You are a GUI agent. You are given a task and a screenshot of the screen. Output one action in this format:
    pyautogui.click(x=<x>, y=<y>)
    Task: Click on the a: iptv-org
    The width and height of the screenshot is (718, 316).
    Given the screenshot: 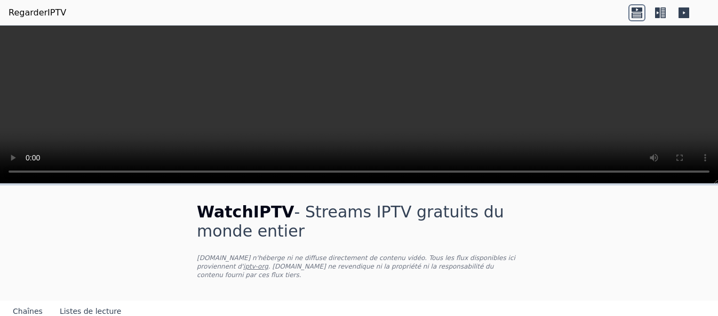 What is the action you would take?
    pyautogui.click(x=256, y=267)
    